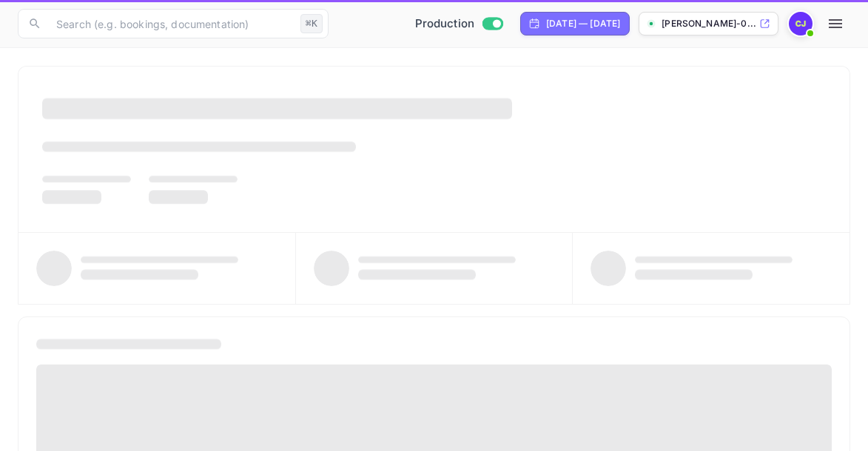 This screenshot has height=451, width=868. I want to click on img: Carla Barrios Juarez, so click(800, 24).